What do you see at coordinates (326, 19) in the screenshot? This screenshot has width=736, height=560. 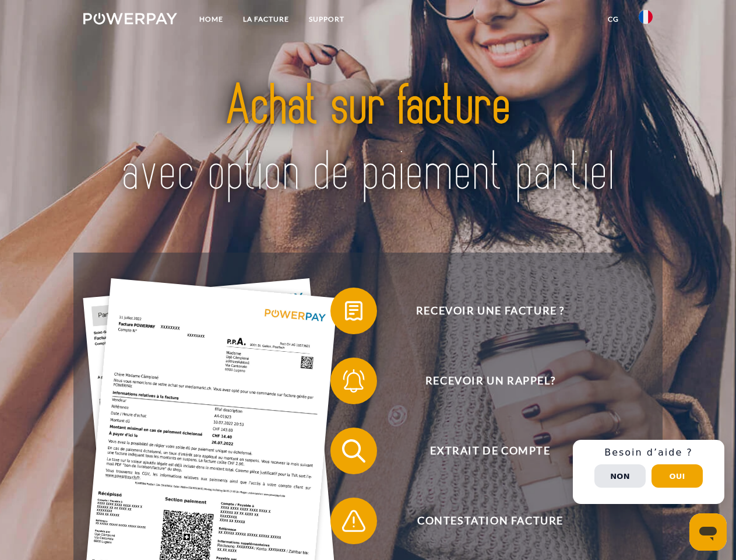 I see `a: Support` at bounding box center [326, 19].